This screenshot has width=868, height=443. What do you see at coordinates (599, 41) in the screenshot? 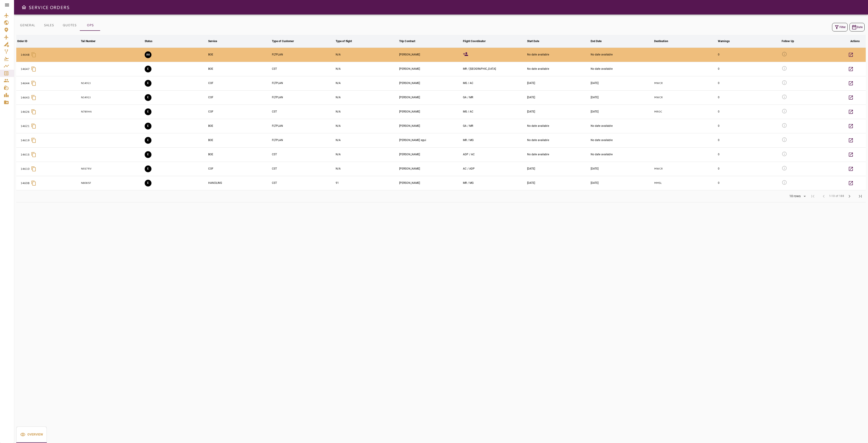
I see `span: End Date` at bounding box center [599, 41].